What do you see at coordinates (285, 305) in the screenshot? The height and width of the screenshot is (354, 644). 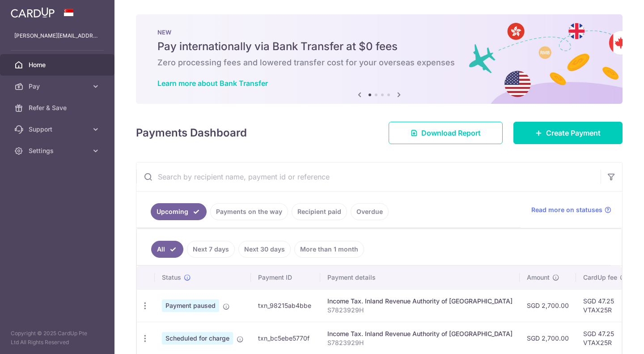 I see `td: txn_98215ab4bbe` at bounding box center [285, 305].